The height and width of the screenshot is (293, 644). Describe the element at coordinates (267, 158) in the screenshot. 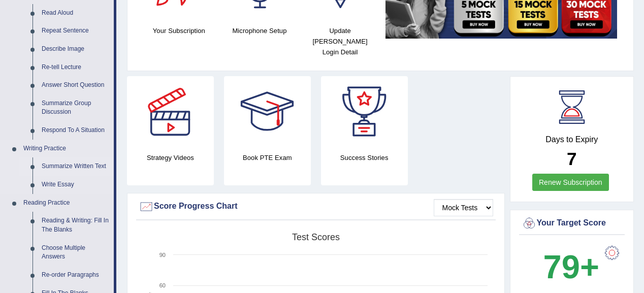

I see `h4: Book PTE Exam` at that location.